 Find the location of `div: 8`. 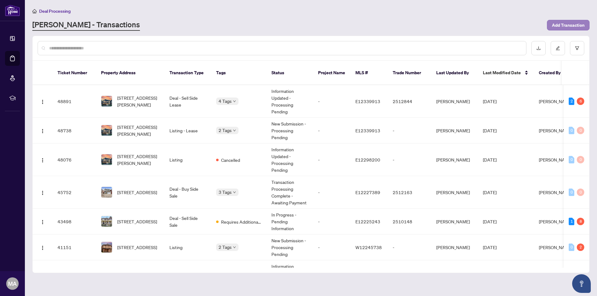

div: 8 is located at coordinates (581, 222).